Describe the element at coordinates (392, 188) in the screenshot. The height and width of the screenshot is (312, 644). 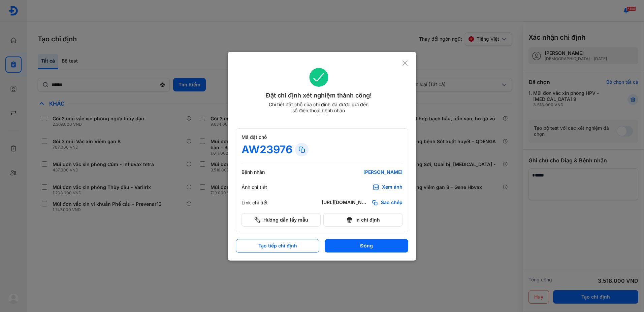
I see `div: Xem ảnh` at that location.